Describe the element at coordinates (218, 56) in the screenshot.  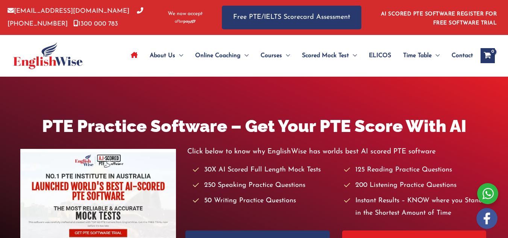
I see `span: Online Coaching` at that location.